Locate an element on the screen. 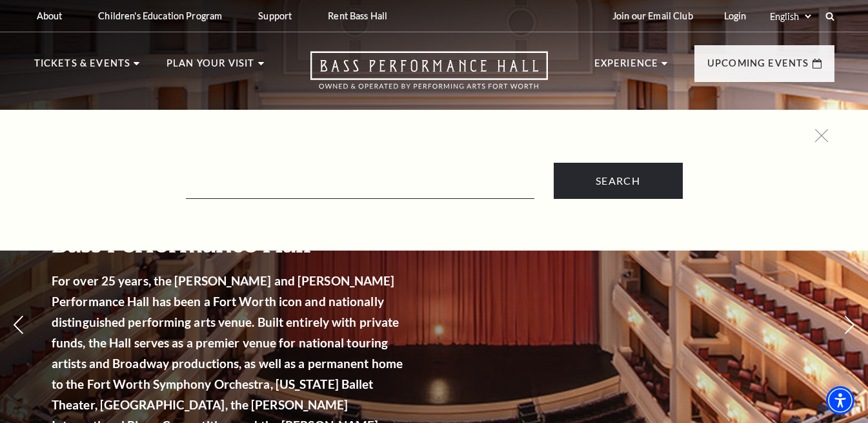 The width and height of the screenshot is (868, 423). input: Submit button is located at coordinates (618, 181).